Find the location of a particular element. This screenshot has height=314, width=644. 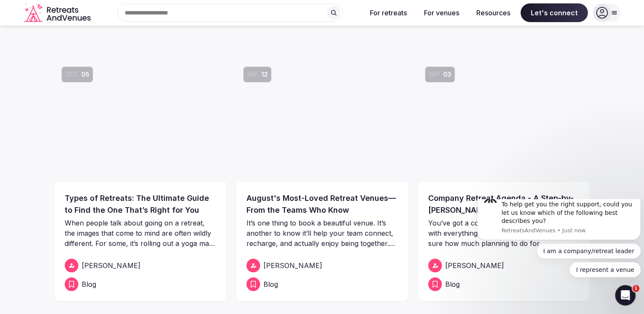

div: Quick reply options is located at coordinates (85, 61).